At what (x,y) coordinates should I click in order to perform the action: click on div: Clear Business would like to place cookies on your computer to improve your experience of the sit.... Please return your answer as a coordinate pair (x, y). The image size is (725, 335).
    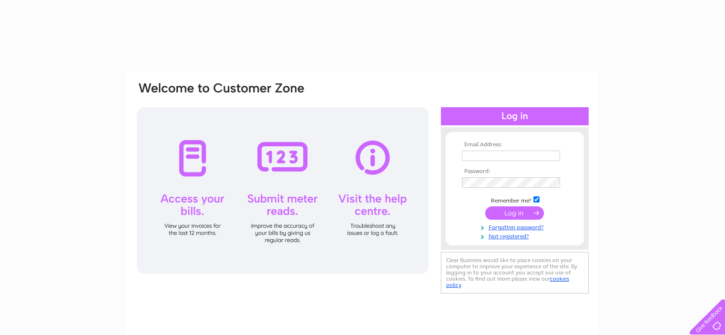
    Looking at the image, I should click on (514, 272).